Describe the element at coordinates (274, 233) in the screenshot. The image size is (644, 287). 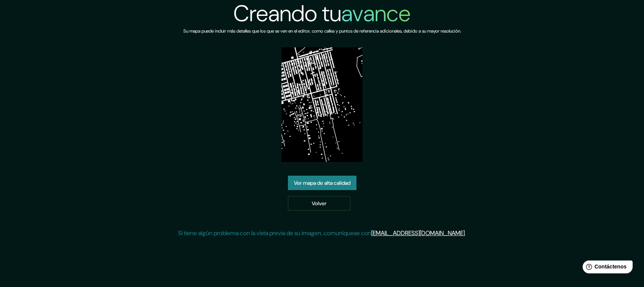
I see `font: Si tiene algún problema con la vista previa de su imagen, comuníquese con` at that location.